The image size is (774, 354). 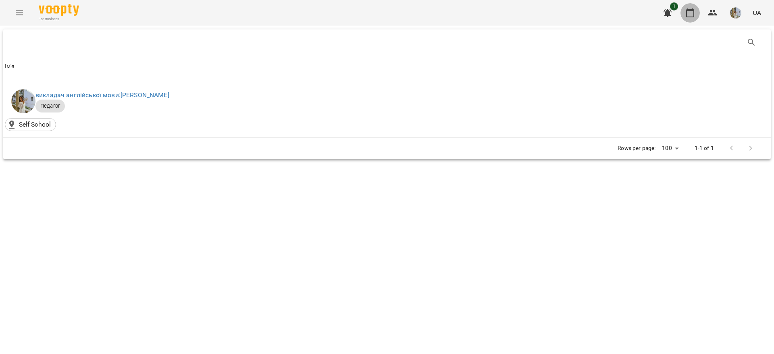 I want to click on div: 100, so click(x=670, y=148).